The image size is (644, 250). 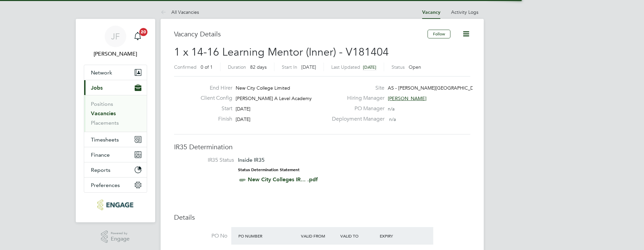 I want to click on h3: Details, so click(x=322, y=217).